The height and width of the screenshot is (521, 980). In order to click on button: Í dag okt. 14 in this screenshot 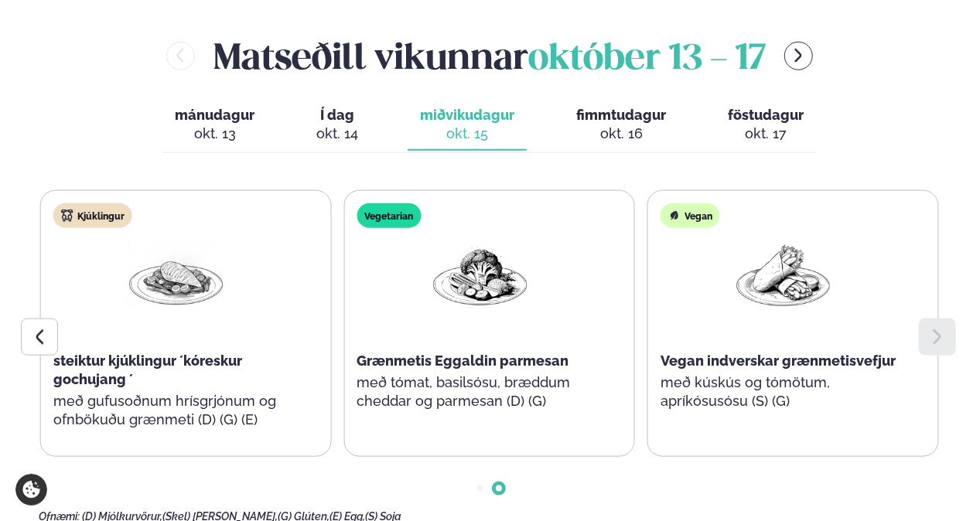, I will do `click(337, 125)`.